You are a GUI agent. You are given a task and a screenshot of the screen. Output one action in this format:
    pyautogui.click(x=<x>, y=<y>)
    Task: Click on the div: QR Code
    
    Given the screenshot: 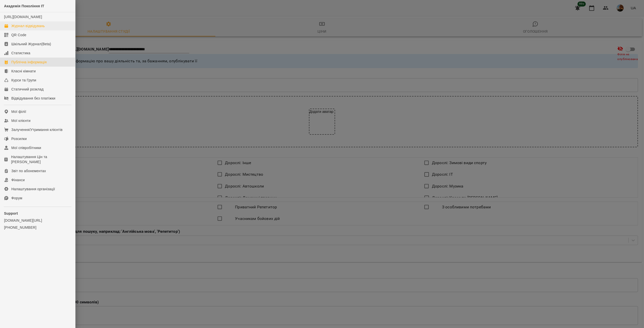 What is the action you would take?
    pyautogui.click(x=19, y=35)
    